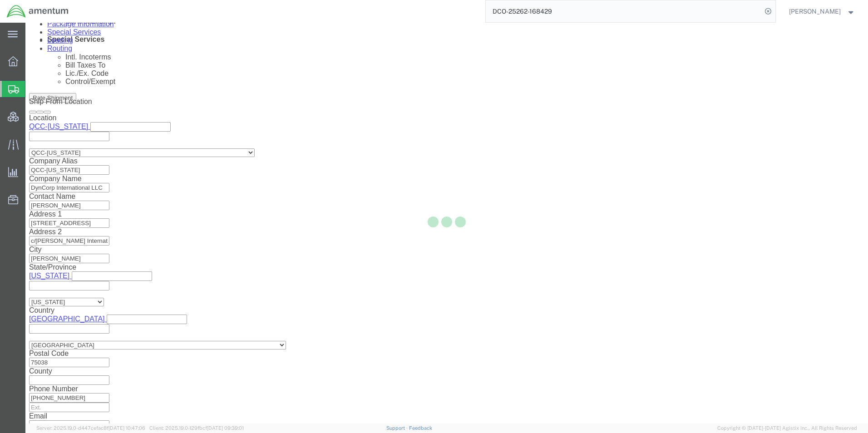  What do you see at coordinates (197, 428) in the screenshot?
I see `span: Client: 2025.19.0-129fbcf` at bounding box center [197, 428].